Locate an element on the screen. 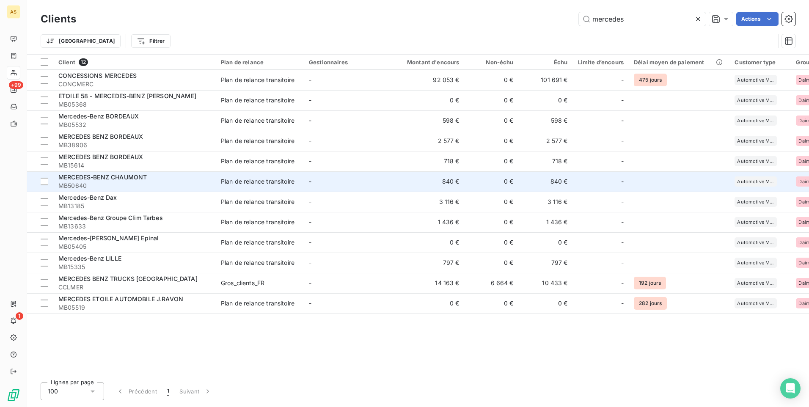 The height and width of the screenshot is (407, 809). span: MERCEDES ETOILE AUTOMOBILE J.RAVON is located at coordinates (121, 299).